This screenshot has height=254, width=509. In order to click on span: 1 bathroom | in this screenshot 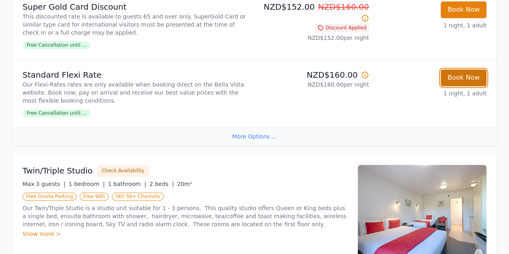, I will do `click(127, 184)`.